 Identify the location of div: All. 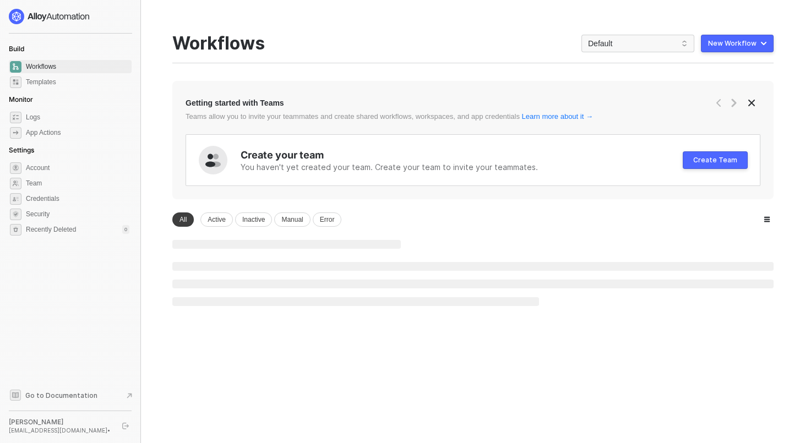
(183, 220).